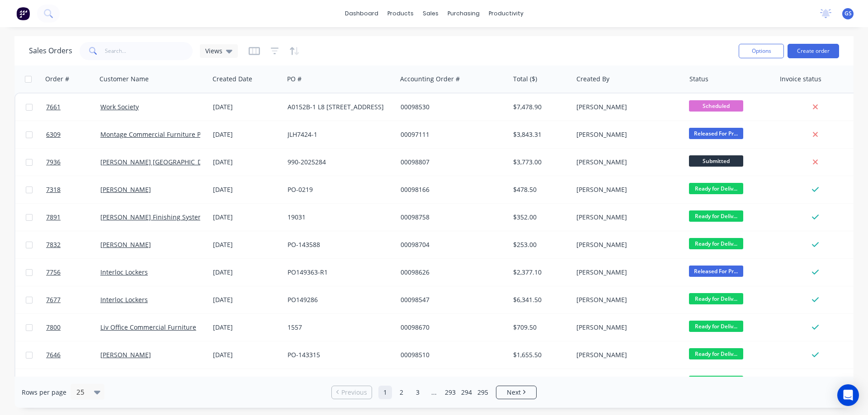 The image size is (868, 415). I want to click on div: 00098510, so click(451, 355).